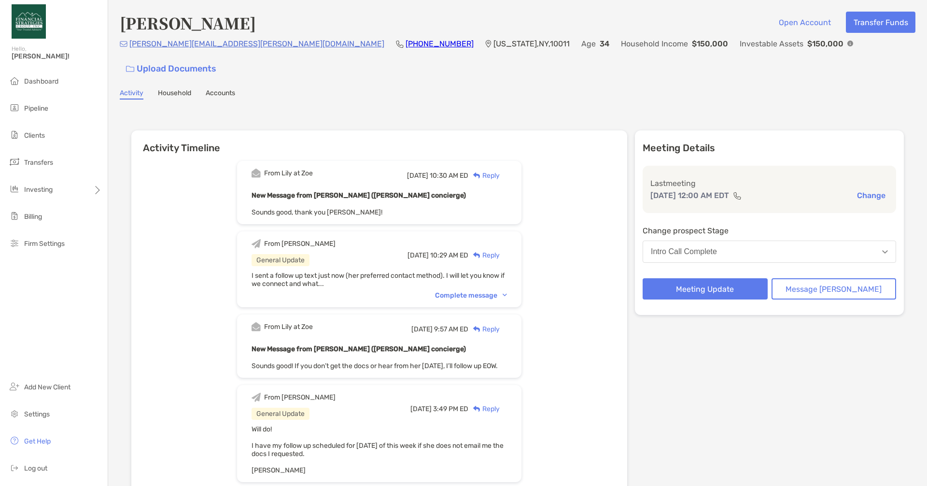 The width and height of the screenshot is (927, 486). I want to click on p: 34, so click(605, 43).